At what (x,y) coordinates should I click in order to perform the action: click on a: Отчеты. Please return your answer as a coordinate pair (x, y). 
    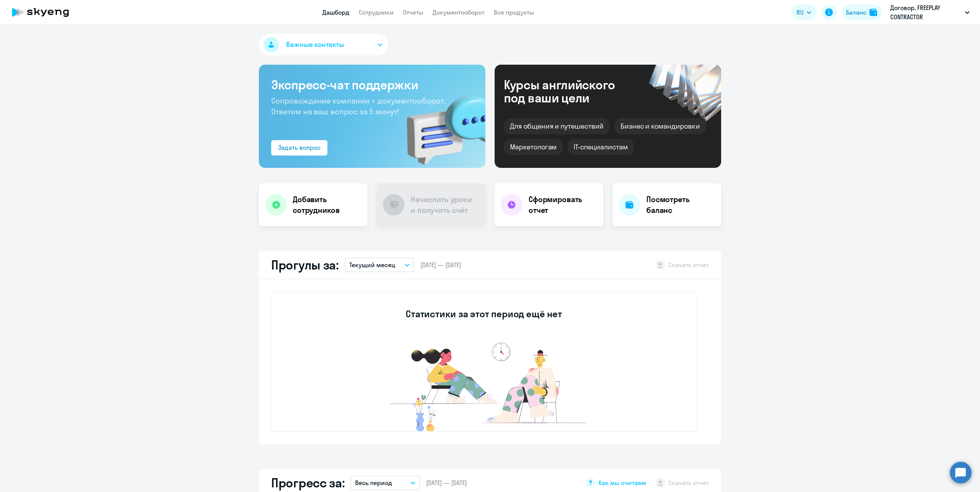
    Looking at the image, I should click on (413, 13).